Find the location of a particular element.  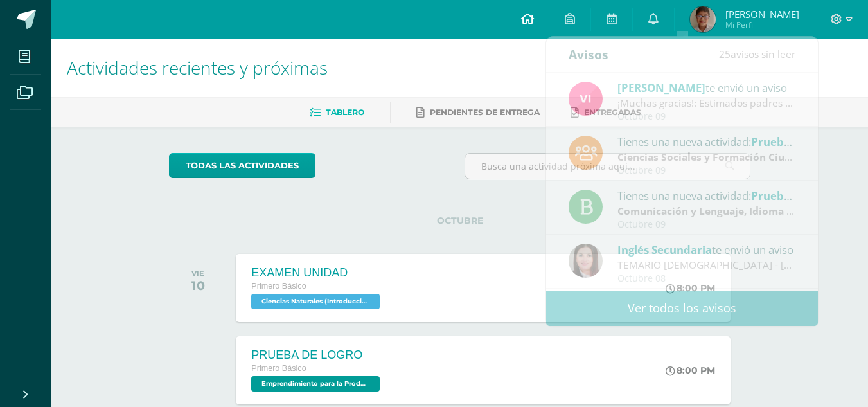

a: Pendientes de entrega is located at coordinates (478, 113).